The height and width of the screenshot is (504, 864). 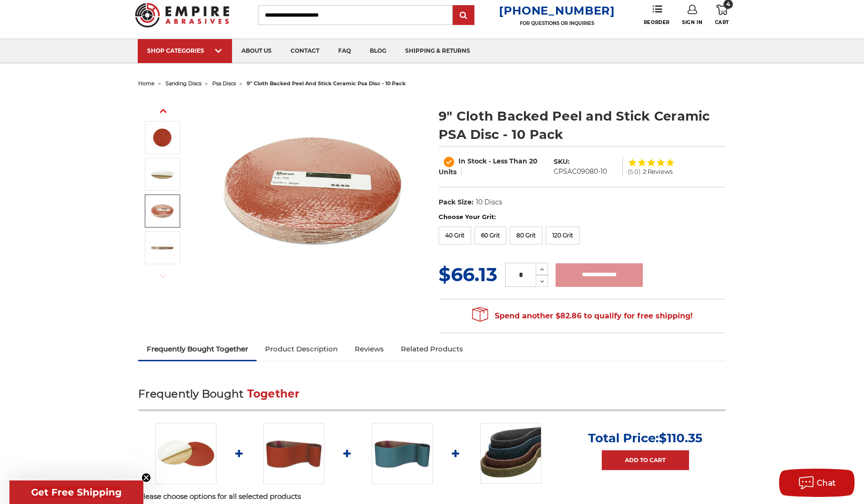 I want to click on span: (5.0), so click(x=634, y=171).